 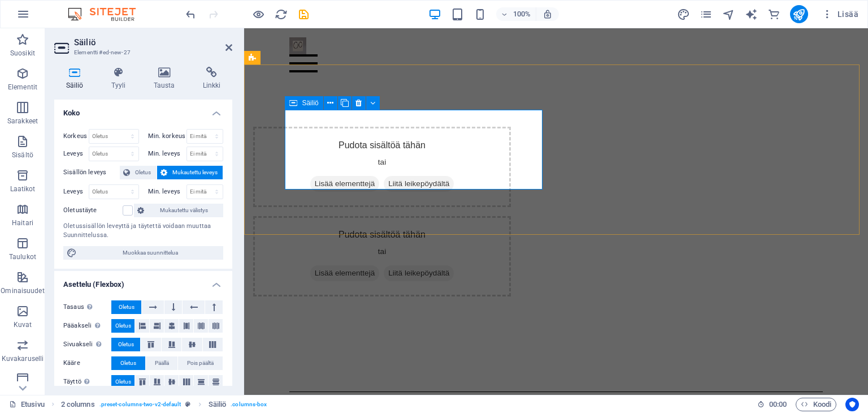 What do you see at coordinates (76, 136) in the screenshot?
I see `label: Korkeus` at bounding box center [76, 136].